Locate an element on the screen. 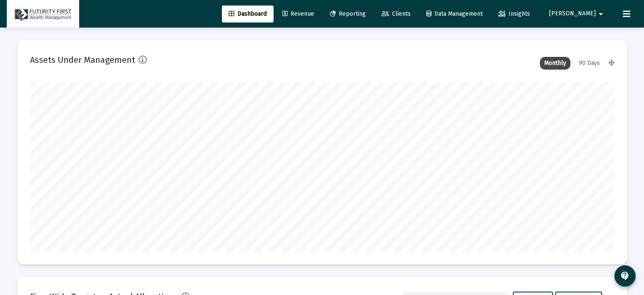 This screenshot has height=295, width=644. div: Monthly is located at coordinates (555, 63).